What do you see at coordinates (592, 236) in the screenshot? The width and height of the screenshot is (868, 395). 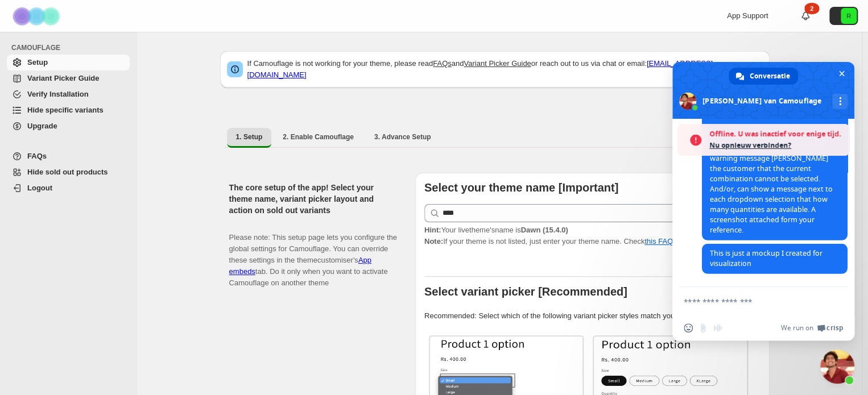 I see `p: If your theme is not listed, just enter your theme name. Check to find your theme name.` at bounding box center [592, 236].